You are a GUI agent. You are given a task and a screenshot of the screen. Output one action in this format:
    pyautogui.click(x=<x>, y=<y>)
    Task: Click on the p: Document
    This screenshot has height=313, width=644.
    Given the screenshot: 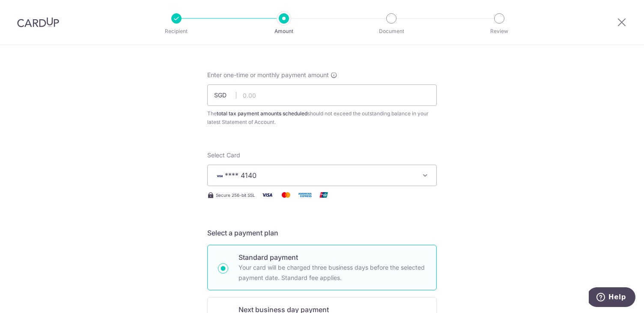 What is the action you would take?
    pyautogui.click(x=391, y=32)
    